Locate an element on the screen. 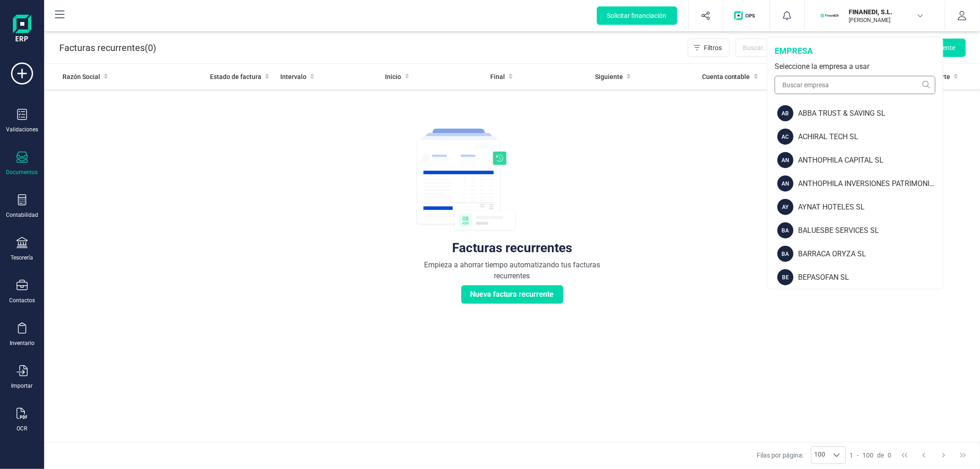 This screenshot has height=469, width=980. span: Siguiente is located at coordinates (609, 76).